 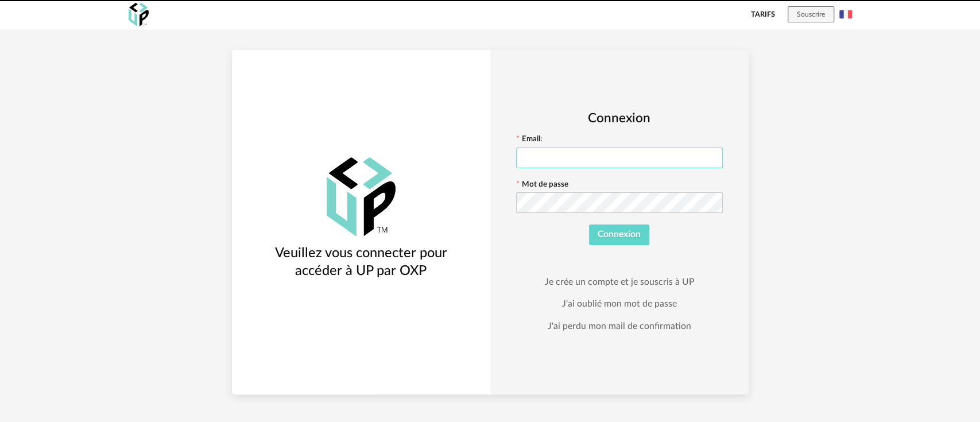 I want to click on label: Email:, so click(x=529, y=141).